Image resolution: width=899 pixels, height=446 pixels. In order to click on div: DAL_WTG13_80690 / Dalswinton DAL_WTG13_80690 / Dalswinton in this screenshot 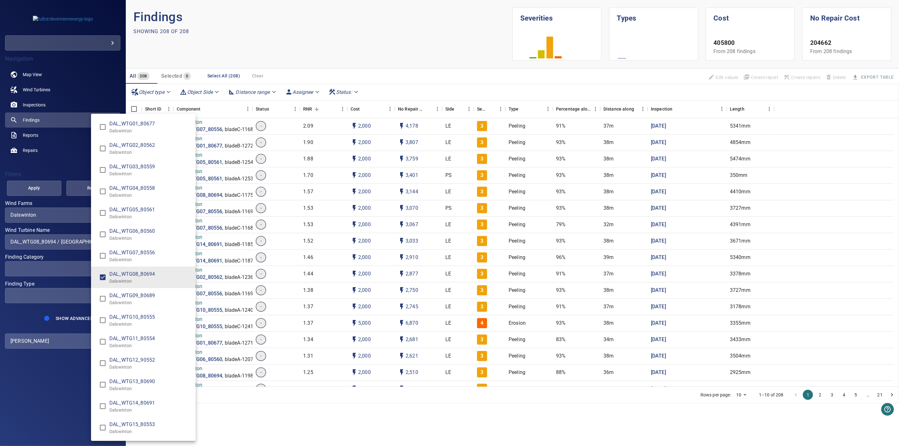, I will do `click(150, 385)`.